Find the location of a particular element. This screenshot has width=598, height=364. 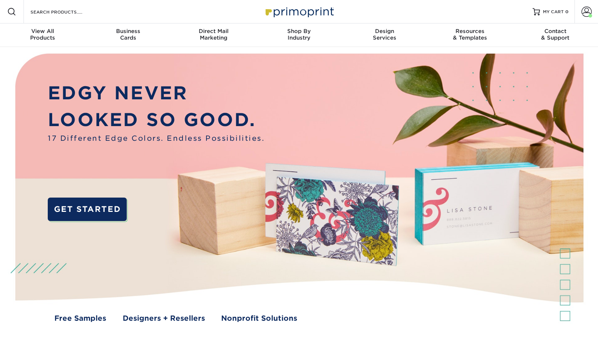

div: Marketing is located at coordinates (214, 35).